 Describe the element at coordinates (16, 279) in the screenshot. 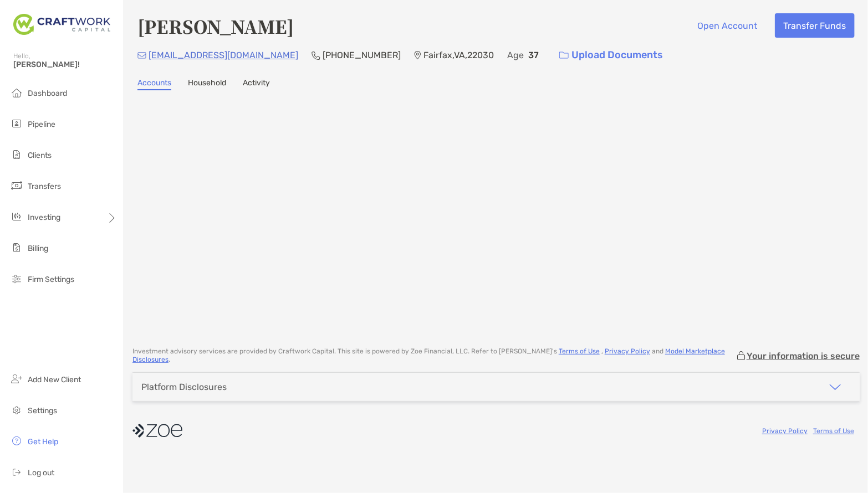

I see `img: firm-settings icon` at that location.